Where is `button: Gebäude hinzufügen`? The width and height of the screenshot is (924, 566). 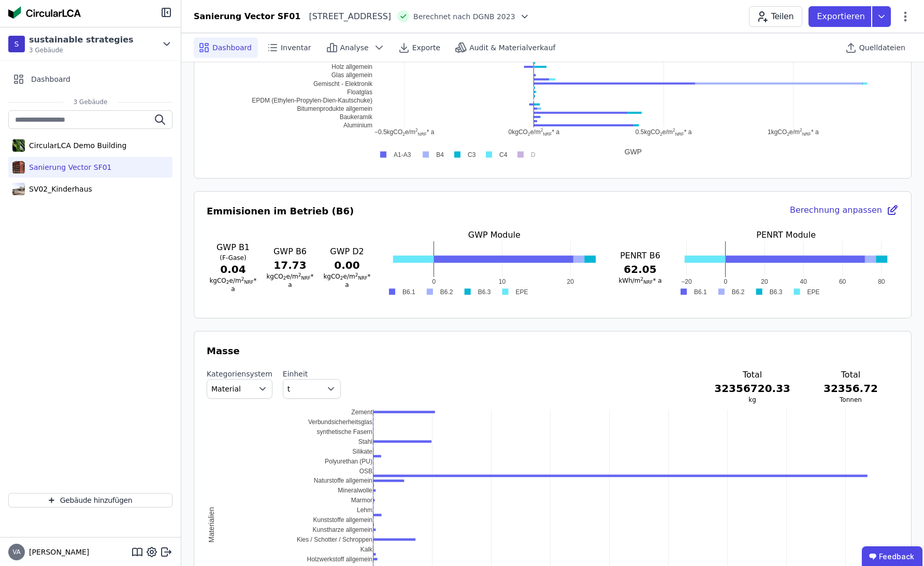
button: Gebäude hinzufügen is located at coordinates (90, 500).